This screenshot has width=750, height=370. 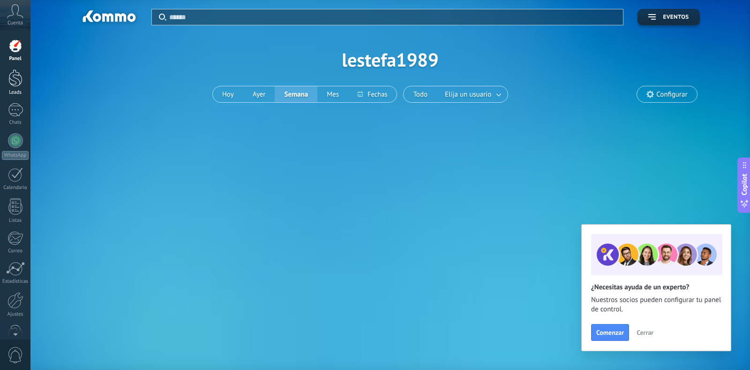 I want to click on span: Configurar, so click(x=671, y=94).